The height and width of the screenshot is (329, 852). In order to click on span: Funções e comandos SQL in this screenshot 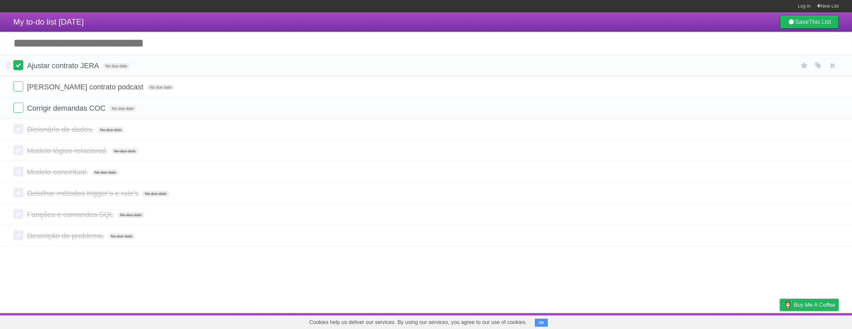, I will do `click(71, 215)`.